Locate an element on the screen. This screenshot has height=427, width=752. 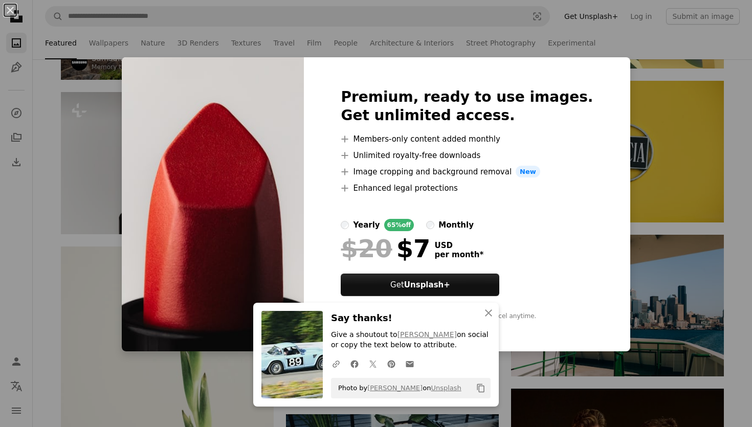
div: 65% off is located at coordinates (399, 225).